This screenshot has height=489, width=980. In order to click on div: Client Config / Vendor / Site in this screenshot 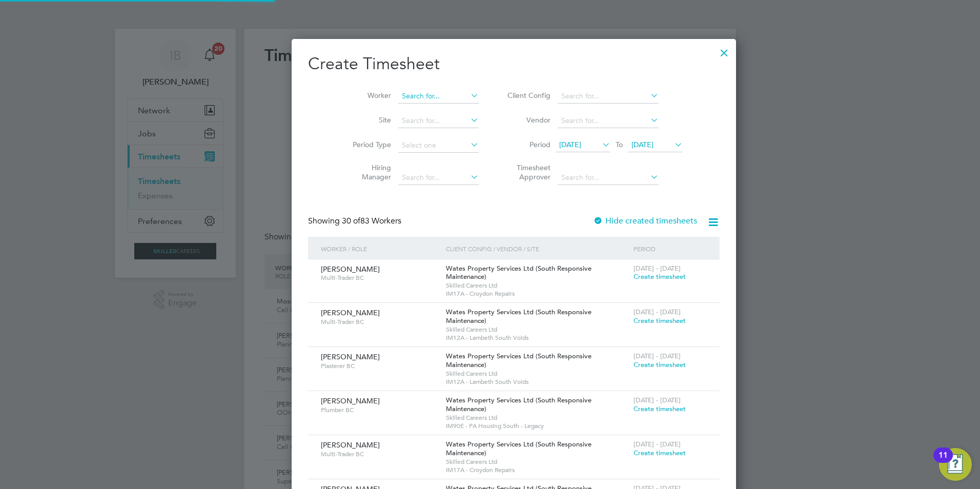, I will do `click(537, 249)`.